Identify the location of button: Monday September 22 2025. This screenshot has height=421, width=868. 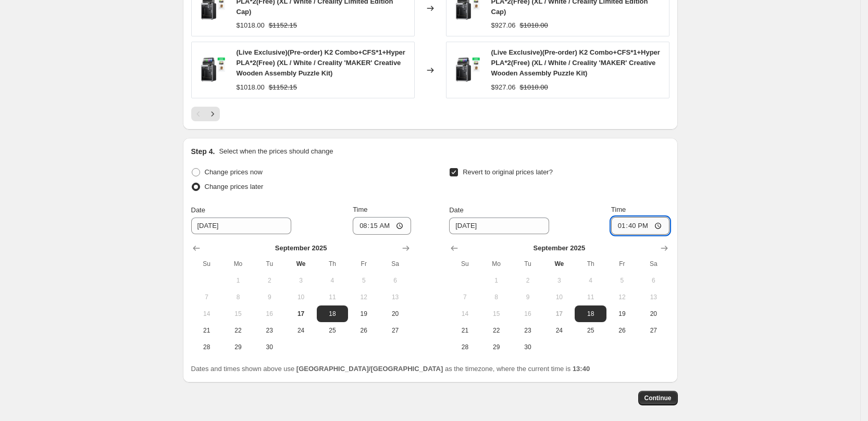
(238, 331).